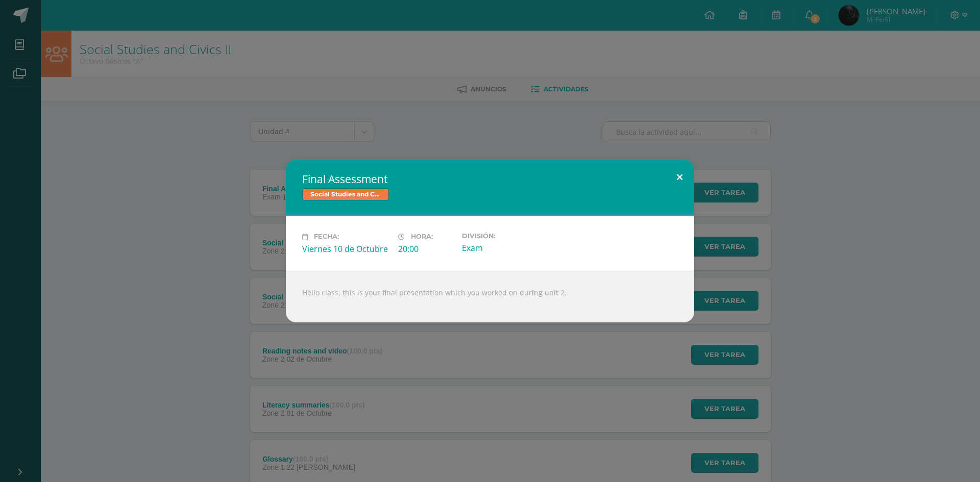 This screenshot has height=482, width=980. Describe the element at coordinates (326, 237) in the screenshot. I see `span: Fecha:` at that location.